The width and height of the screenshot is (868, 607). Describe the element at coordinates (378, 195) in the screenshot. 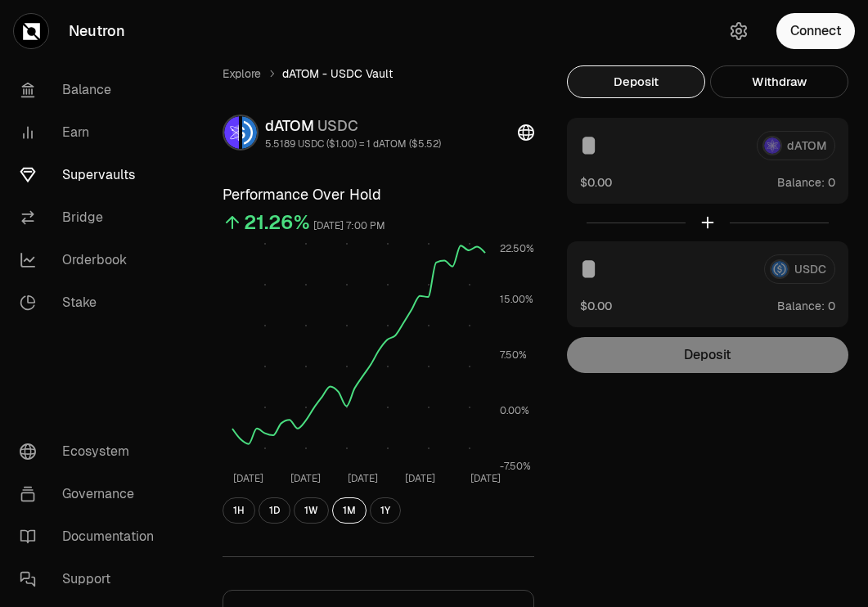

I see `h3: Performance Over Hold` at that location.